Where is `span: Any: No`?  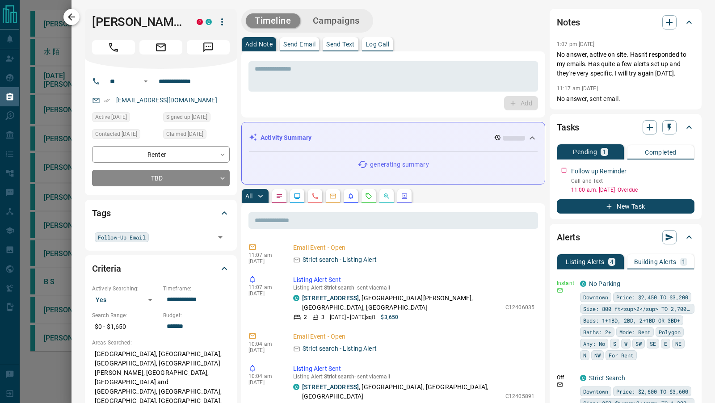 span: Any: No is located at coordinates (594, 344).